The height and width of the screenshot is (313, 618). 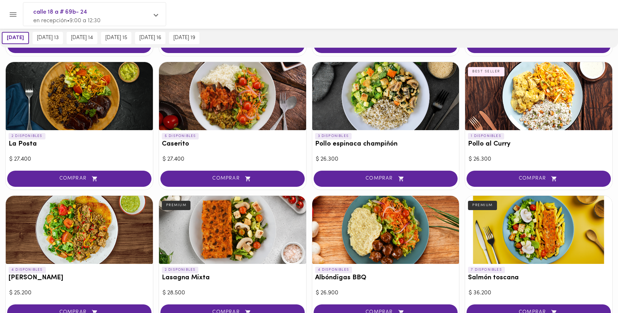 What do you see at coordinates (334, 136) in the screenshot?
I see `p: 3 DISPONIBLES` at bounding box center [334, 136].